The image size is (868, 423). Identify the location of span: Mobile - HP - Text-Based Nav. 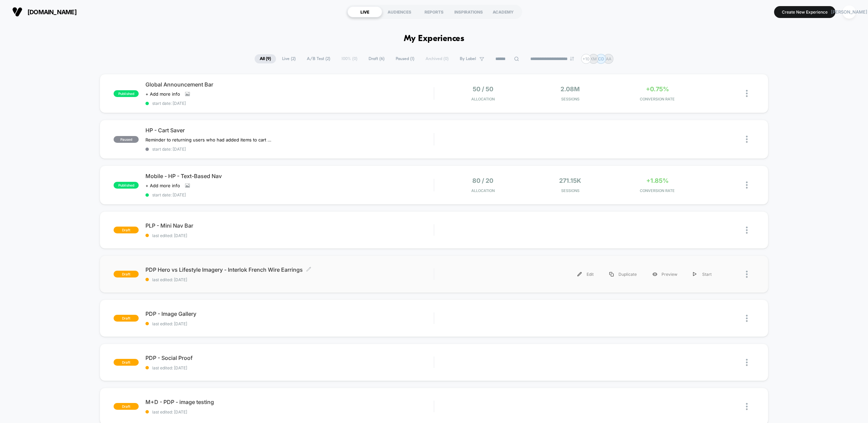
(290, 176).